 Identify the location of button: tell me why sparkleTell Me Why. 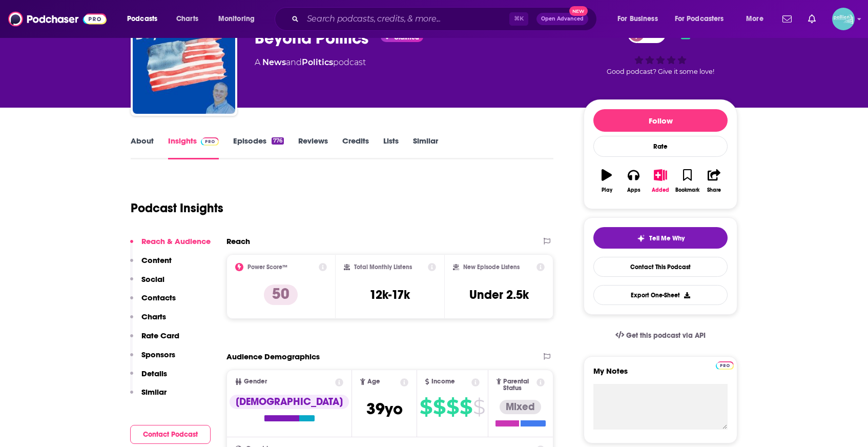
(661, 238).